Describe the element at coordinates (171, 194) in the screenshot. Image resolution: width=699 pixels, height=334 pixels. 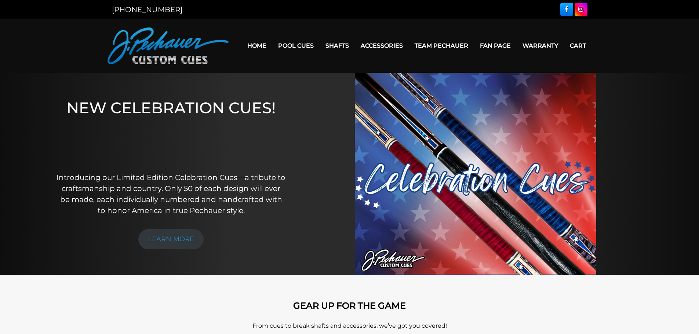
I see `p: Introducing our Limited Edition Celebration Cues—a tribute to craftsmanship and country. Only 50 ...` at that location.